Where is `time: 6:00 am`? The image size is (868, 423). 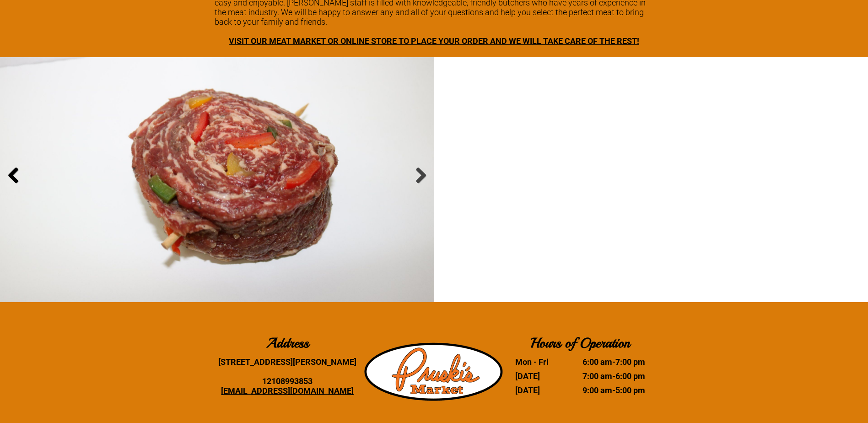 time: 6:00 am is located at coordinates (597, 362).